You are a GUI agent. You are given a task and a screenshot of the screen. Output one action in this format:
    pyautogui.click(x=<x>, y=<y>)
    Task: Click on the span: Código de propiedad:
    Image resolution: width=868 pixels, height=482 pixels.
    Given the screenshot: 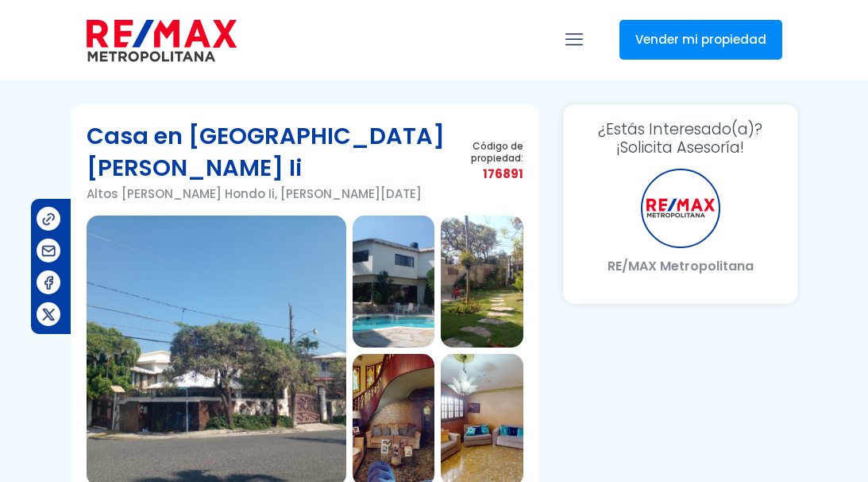 What is the action you would take?
    pyautogui.click(x=490, y=152)
    